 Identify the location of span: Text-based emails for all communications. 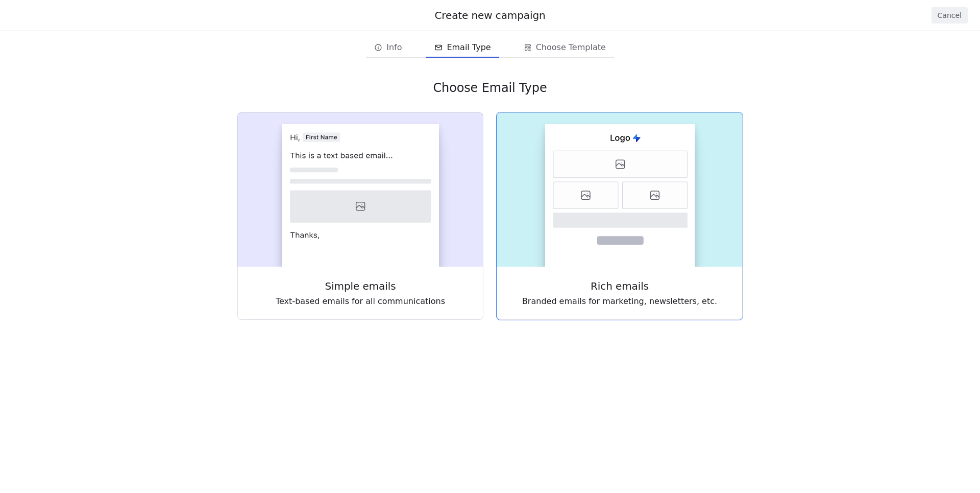
(360, 301).